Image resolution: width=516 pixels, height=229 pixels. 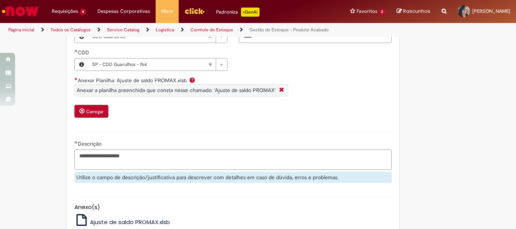 What do you see at coordinates (124, 11) in the screenshot?
I see `span: Despesas Corporativas` at bounding box center [124, 11].